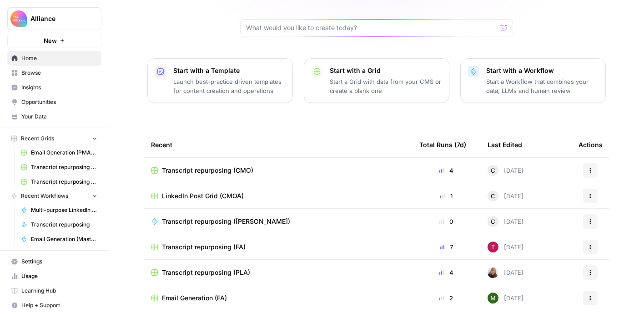 This screenshot has width=644, height=314. I want to click on span: Email Generation (FA), so click(194, 297).